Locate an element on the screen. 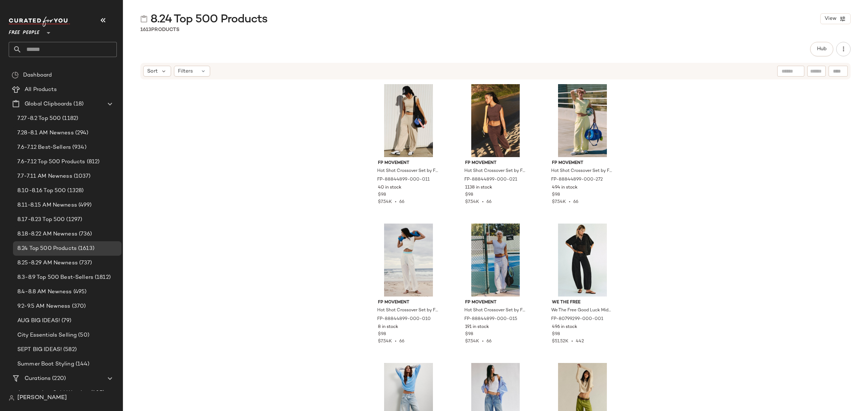  span: (294) is located at coordinates (81, 133).